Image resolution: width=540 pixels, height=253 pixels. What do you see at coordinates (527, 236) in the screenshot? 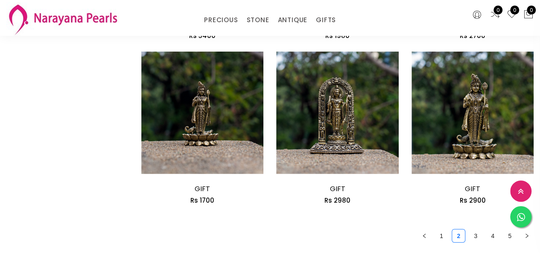
I see `li: Next Page` at bounding box center [527, 236].